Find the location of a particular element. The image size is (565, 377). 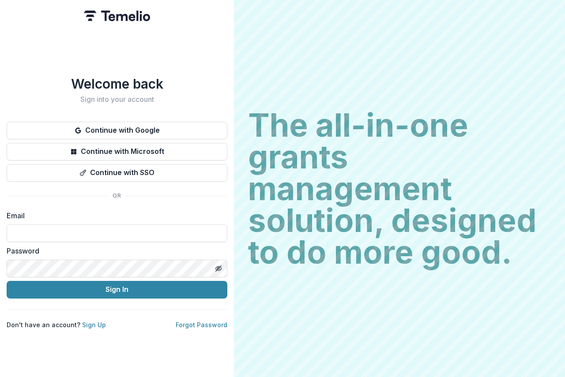

button: Sign In is located at coordinates (117, 290).